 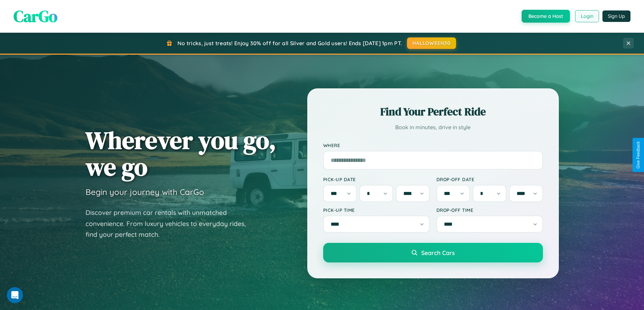 What do you see at coordinates (36, 16) in the screenshot?
I see `span: CarGo` at bounding box center [36, 16].